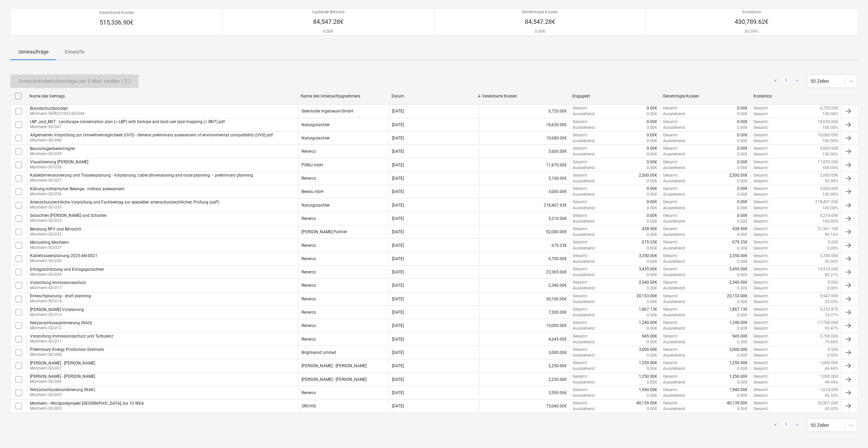  I want to click on p: 1,867.13€, so click(739, 309).